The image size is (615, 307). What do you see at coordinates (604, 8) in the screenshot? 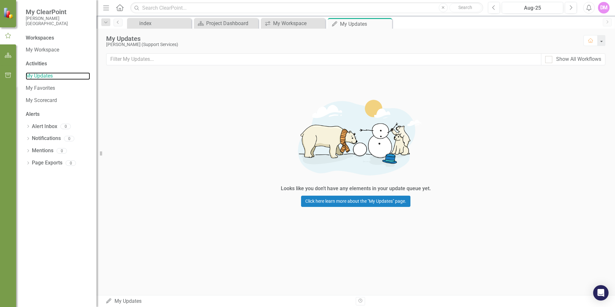
I see `div: DM` at bounding box center [604, 8].